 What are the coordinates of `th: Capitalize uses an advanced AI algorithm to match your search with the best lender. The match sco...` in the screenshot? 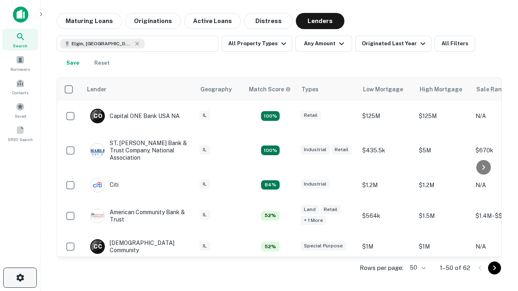 It's located at (270, 89).